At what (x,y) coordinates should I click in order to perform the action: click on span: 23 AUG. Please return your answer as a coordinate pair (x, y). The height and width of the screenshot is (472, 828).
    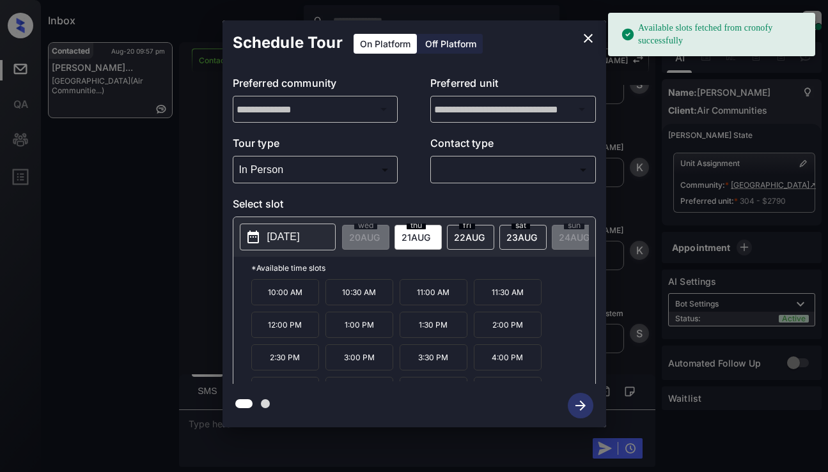
    Looking at the image, I should click on (522, 237).